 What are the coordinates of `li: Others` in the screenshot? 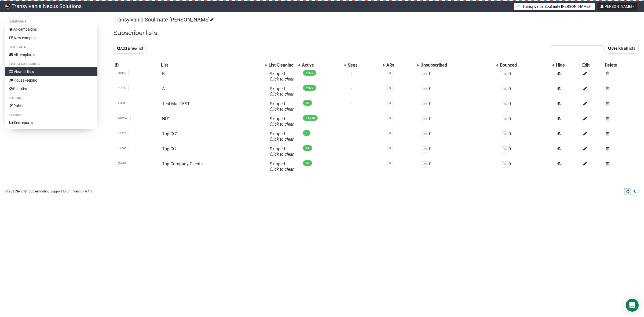 It's located at (51, 98).